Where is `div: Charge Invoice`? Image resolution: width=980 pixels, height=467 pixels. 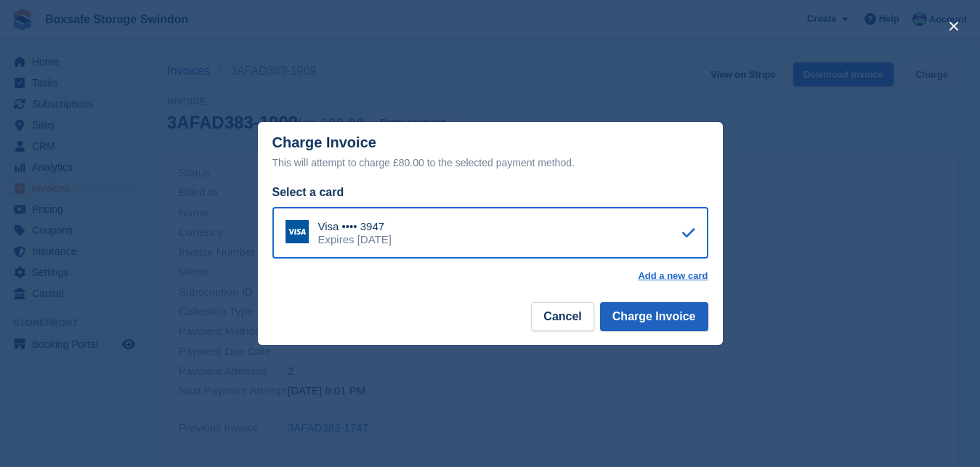 div: Charge Invoice is located at coordinates (490, 152).